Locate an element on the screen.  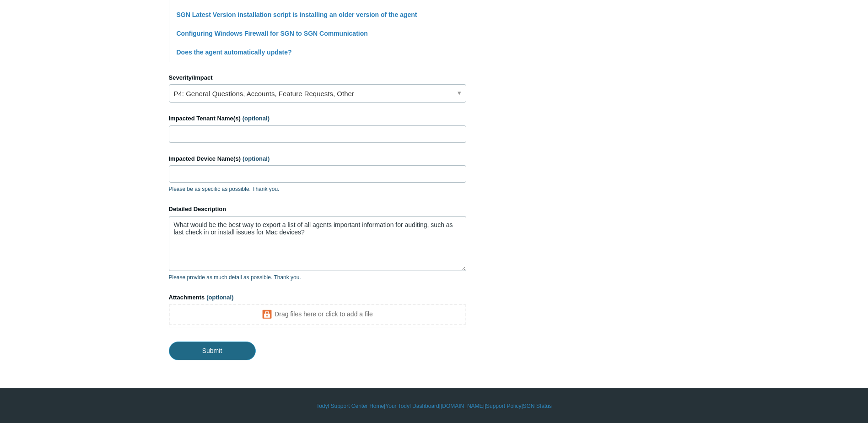
a: SGN Latest Version installation script is installing an older version of the agent is located at coordinates (297, 15).